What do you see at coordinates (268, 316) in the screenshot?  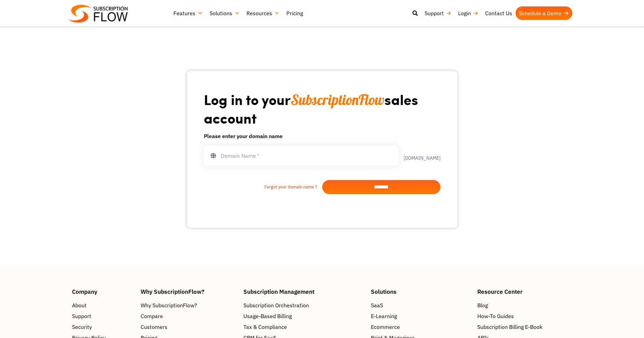 I see `span: Usage-Based Billing` at bounding box center [268, 316].